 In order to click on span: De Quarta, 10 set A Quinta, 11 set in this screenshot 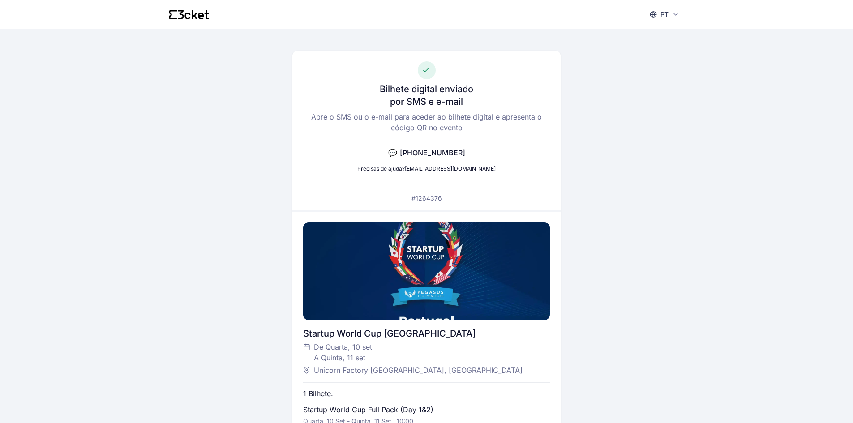, I will do `click(343, 353)`.